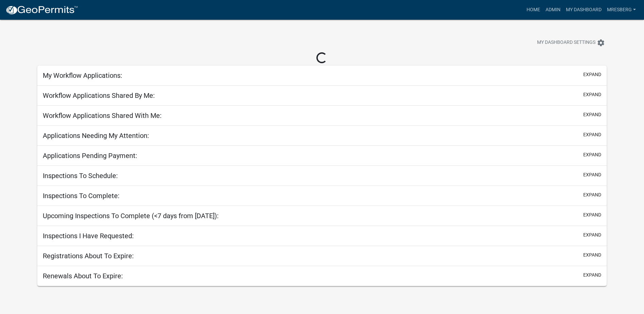 Image resolution: width=644 pixels, height=314 pixels. I want to click on a: My Dashboard, so click(584, 10).